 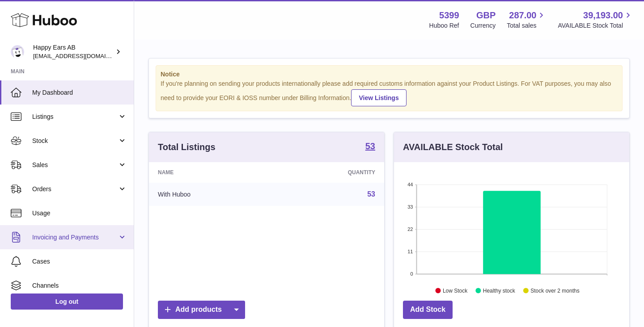 What do you see at coordinates (526, 20) in the screenshot?
I see `a: 287.00 Total sales` at bounding box center [526, 20].